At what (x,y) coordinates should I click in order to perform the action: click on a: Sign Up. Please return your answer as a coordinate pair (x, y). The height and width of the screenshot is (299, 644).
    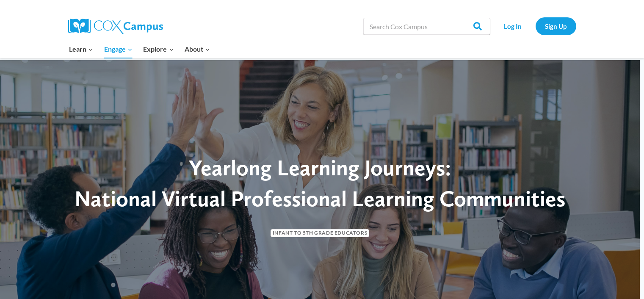
    Looking at the image, I should click on (556, 26).